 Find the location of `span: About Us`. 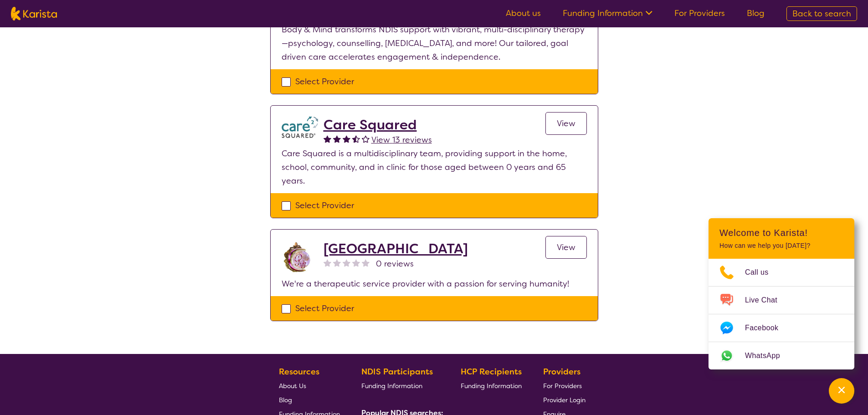

span: About Us is located at coordinates (292, 386).